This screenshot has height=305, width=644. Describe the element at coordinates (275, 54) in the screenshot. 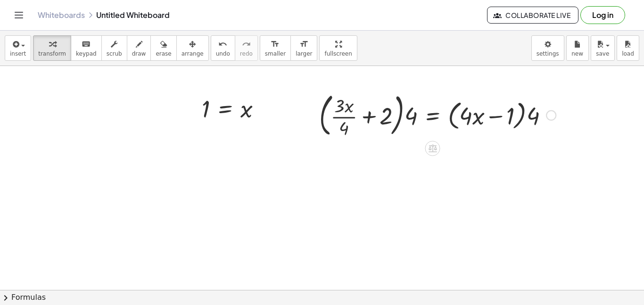

I see `span: smaller` at that location.